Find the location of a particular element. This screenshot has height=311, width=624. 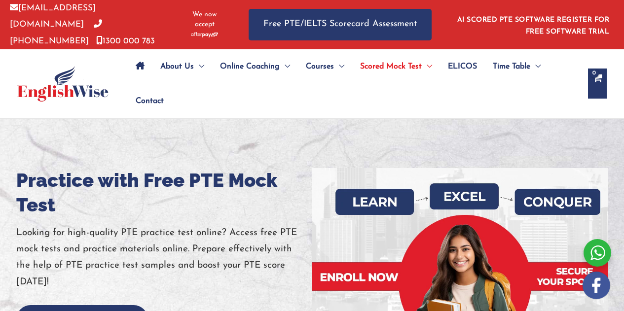

span: Time Table is located at coordinates (512, 67).